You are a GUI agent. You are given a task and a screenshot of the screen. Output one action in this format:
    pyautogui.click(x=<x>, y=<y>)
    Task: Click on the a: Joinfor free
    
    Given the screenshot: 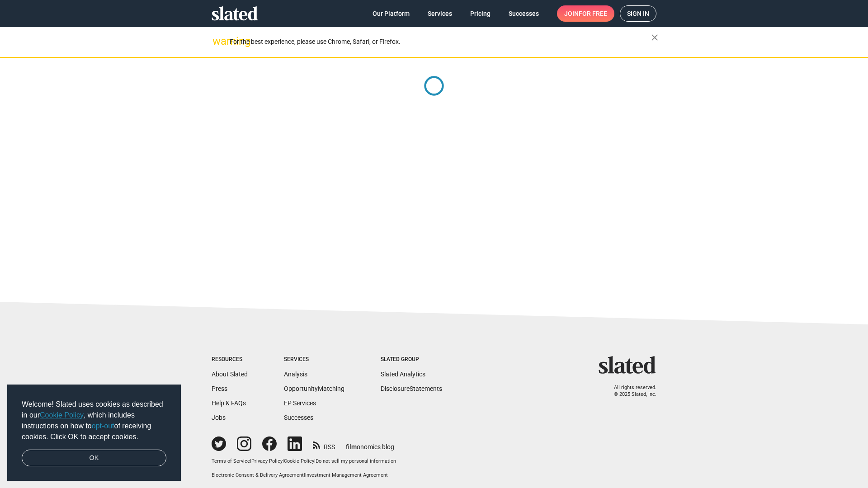 What is the action you would take?
    pyautogui.click(x=585, y=14)
    